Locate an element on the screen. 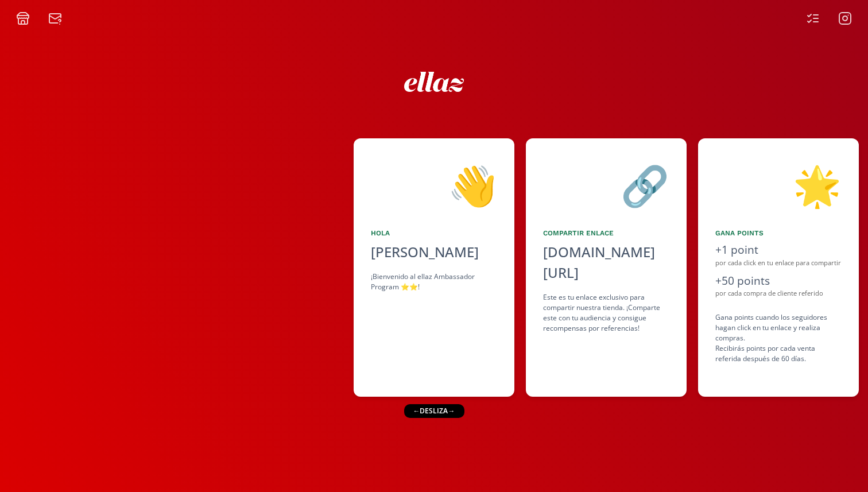  div: por cada click en tu enlace para compartir is located at coordinates (778, 263).